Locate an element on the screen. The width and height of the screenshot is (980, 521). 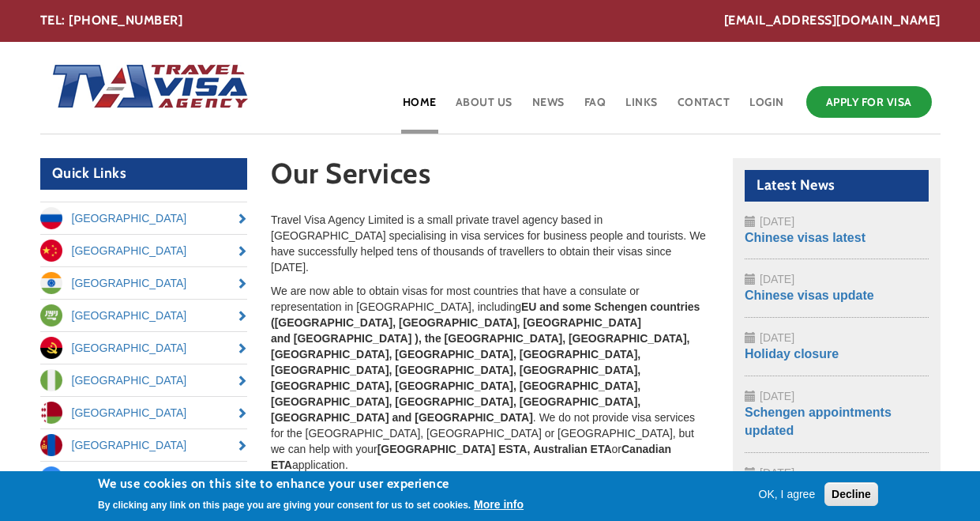
a: Home is located at coordinates (420, 107).